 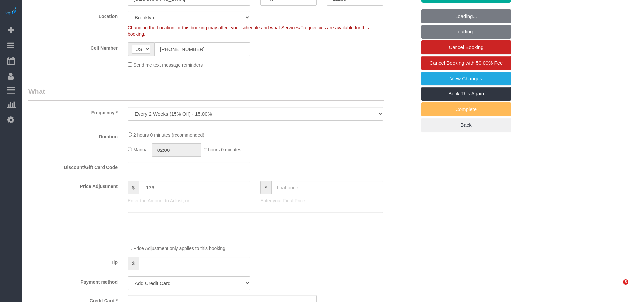 What do you see at coordinates (248, 31) in the screenshot?
I see `span: Changing the Location for this booking may affect your schedule and what Services/Frequencies are...` at bounding box center [248, 31].